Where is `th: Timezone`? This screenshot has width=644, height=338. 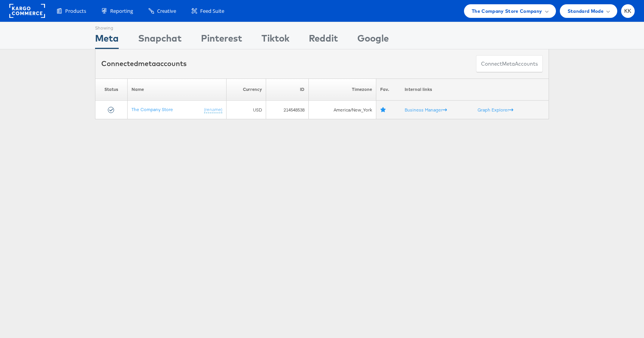 th: Timezone is located at coordinates (343, 90).